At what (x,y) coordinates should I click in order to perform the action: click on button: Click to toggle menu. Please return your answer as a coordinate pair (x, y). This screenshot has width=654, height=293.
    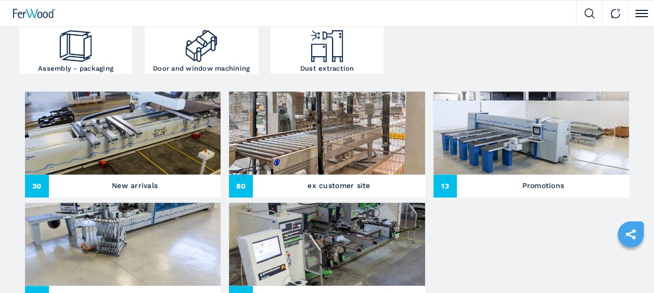
    Looking at the image, I should click on (641, 14).